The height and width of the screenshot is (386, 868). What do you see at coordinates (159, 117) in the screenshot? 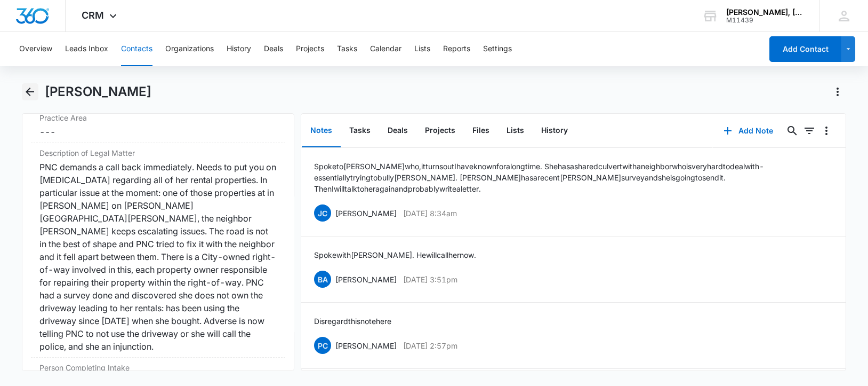
I see `label: Practice Area` at bounding box center [159, 117].